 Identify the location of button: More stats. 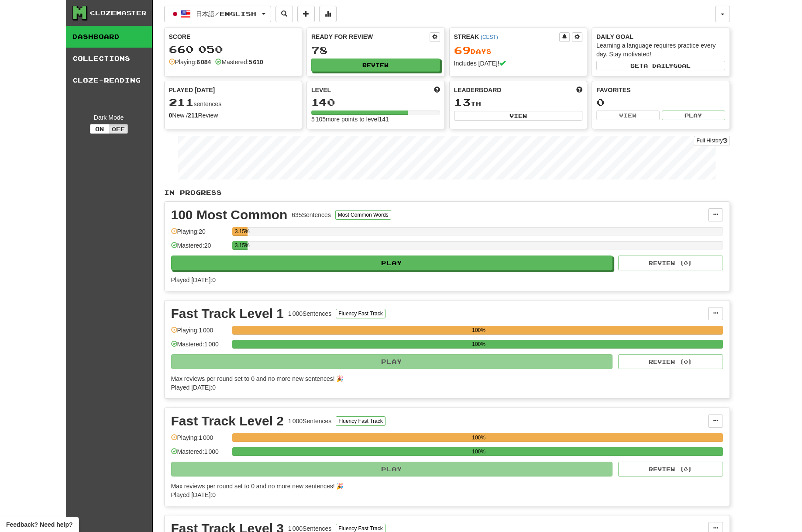
(328, 14).